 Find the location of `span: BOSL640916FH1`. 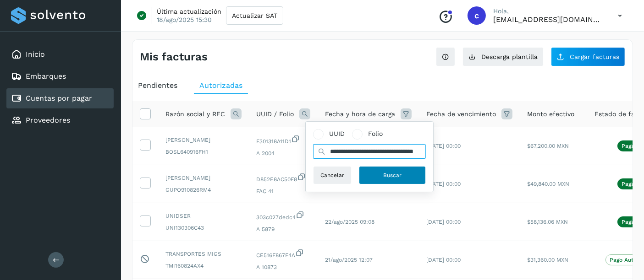

span: BOSL640916FH1 is located at coordinates (203, 152).